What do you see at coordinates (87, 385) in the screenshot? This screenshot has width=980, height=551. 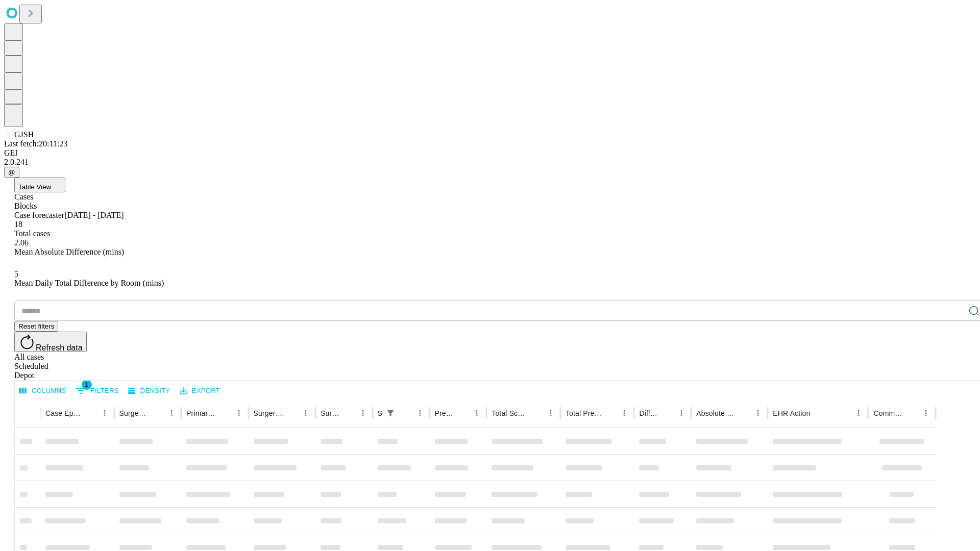 I see `span: 1` at bounding box center [87, 385].